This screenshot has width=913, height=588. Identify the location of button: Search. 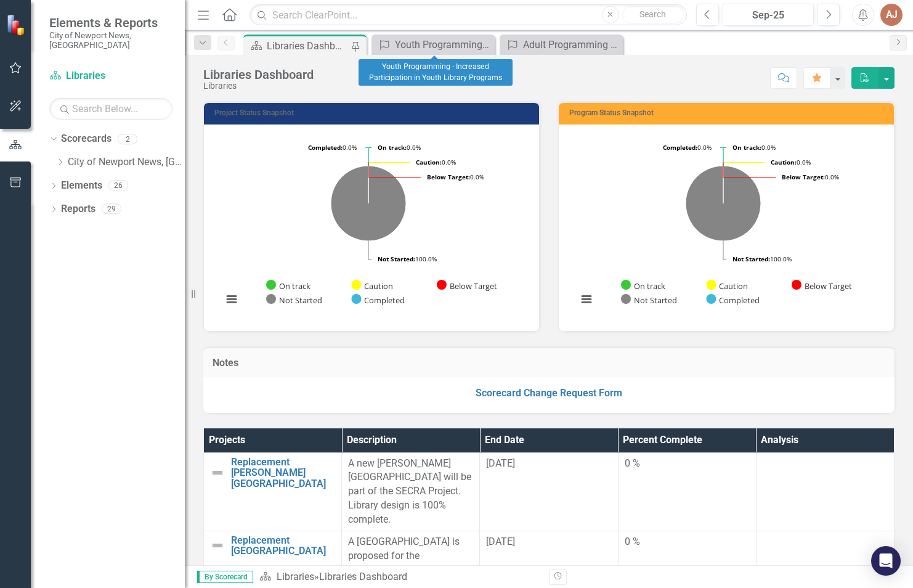
(653, 15).